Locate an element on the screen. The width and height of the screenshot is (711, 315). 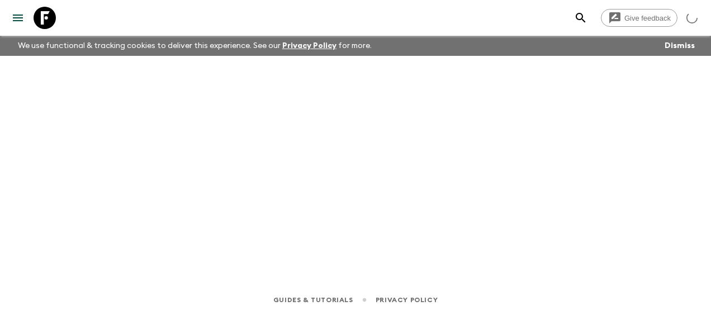
span: Give feedback is located at coordinates (647, 18).